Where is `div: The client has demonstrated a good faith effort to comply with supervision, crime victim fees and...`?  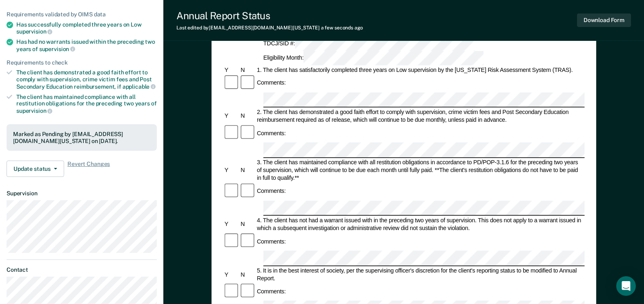 div: The client has demonstrated a good faith effort to comply with supervision, crime victim fees and... is located at coordinates (86, 79).